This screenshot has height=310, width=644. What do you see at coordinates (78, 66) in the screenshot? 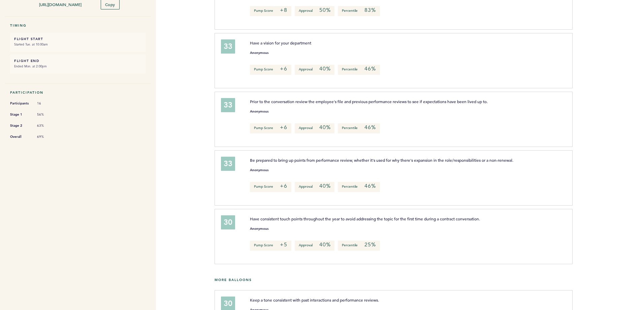
I see `small: Ended Mon. at 2:00pm` at bounding box center [78, 66].